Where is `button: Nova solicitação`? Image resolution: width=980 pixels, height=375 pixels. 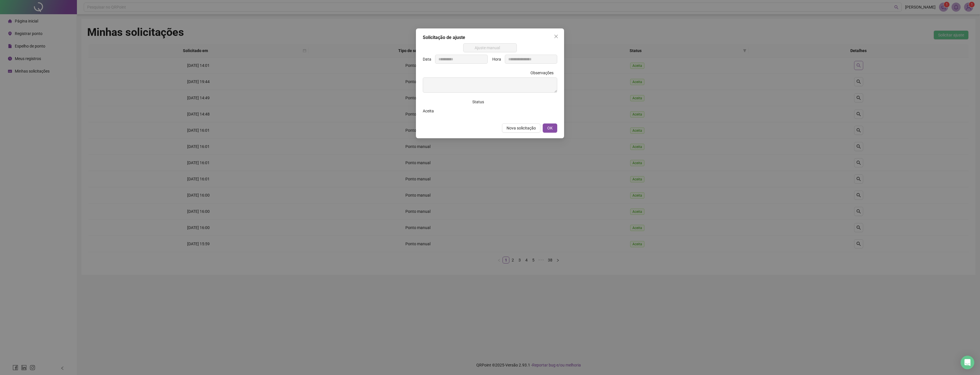 button: Nova solicitação is located at coordinates (521, 128).